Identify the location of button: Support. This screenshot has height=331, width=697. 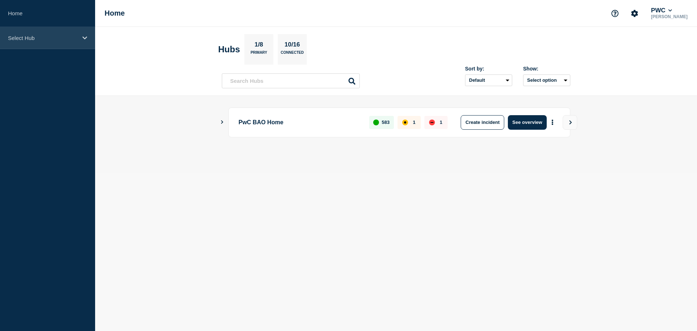
(615, 13).